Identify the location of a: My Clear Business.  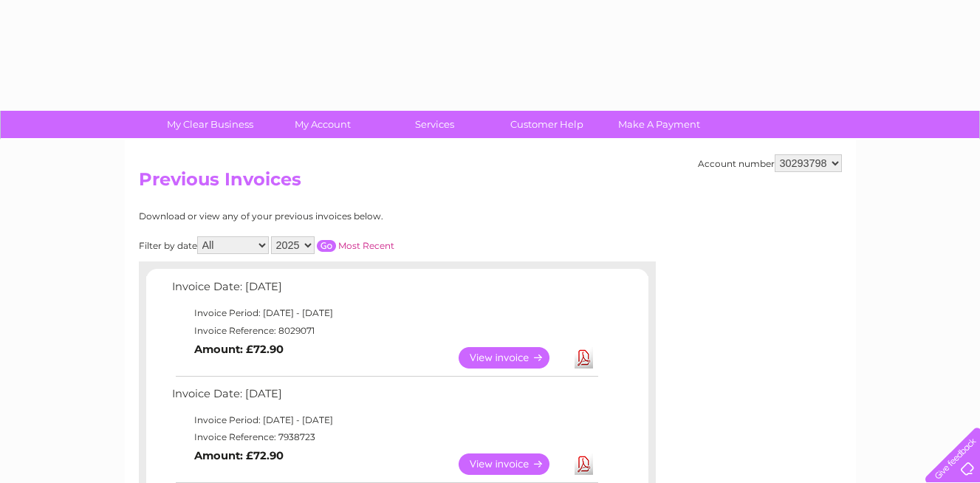
(210, 124).